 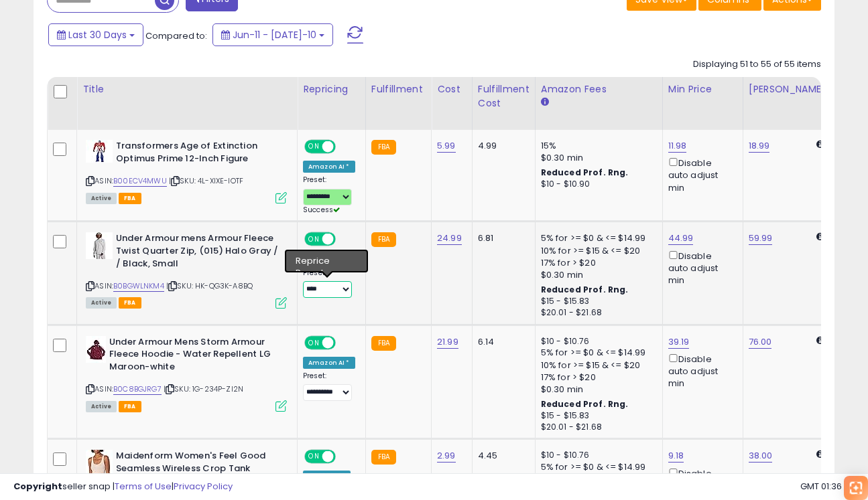 I want to click on b: Transformers Age of Extinction Optimus Prime 12-Inch Figure, so click(x=197, y=154).